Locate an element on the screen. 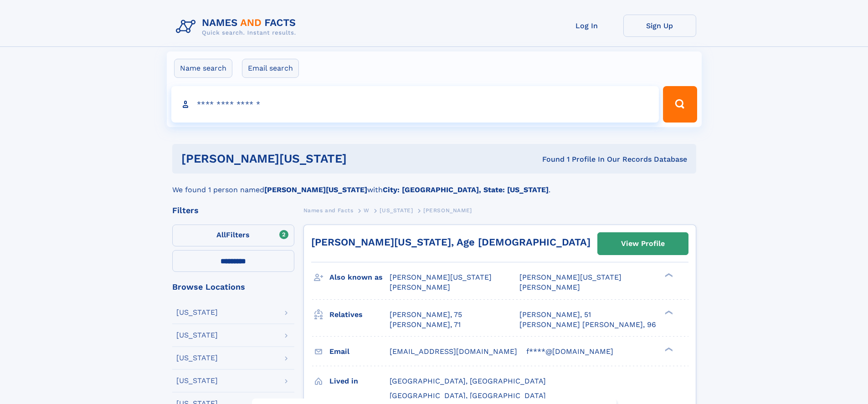  a: View Profile is located at coordinates (643, 243).